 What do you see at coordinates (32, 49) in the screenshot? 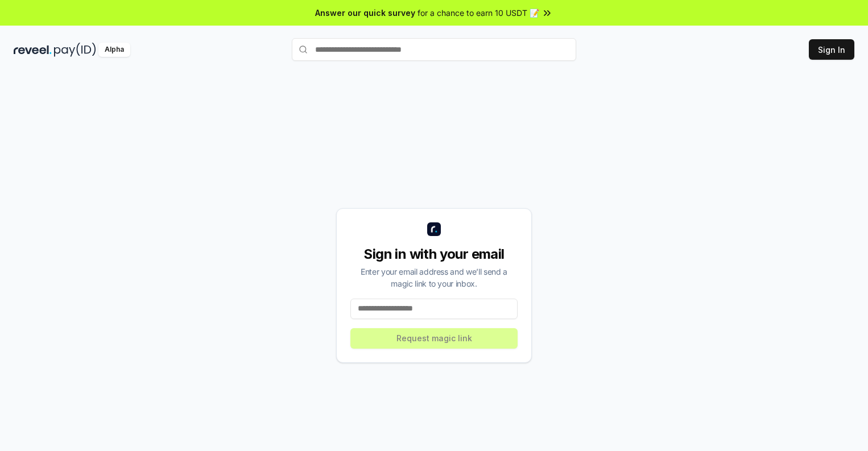
I see `img: reveel_dark` at bounding box center [32, 49].